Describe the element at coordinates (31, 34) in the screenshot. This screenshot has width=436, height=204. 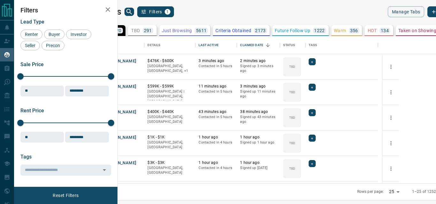
I see `div: Renter` at that location.